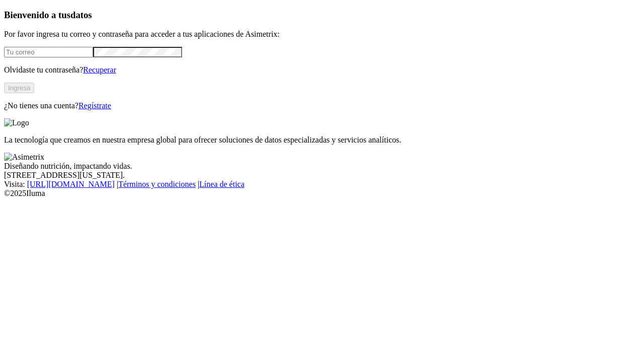 Image resolution: width=644 pixels, height=339 pixels. I want to click on a: Regístrate, so click(95, 105).